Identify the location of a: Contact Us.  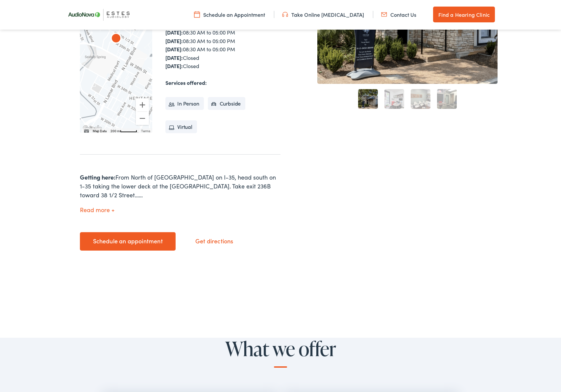
(398, 15).